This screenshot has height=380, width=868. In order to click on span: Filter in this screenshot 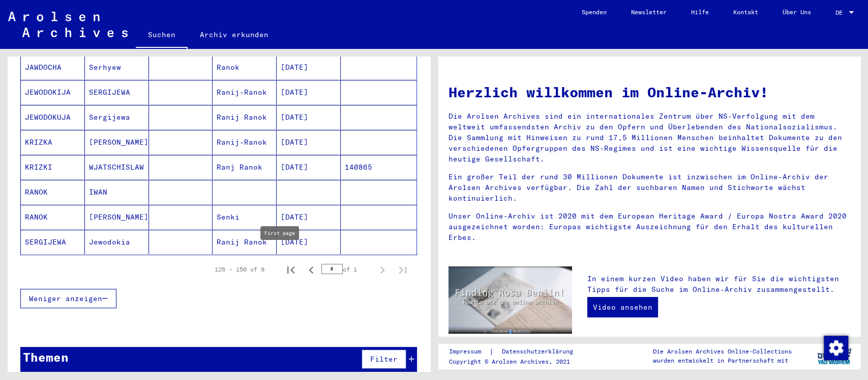, I will do `click(383, 359)`.